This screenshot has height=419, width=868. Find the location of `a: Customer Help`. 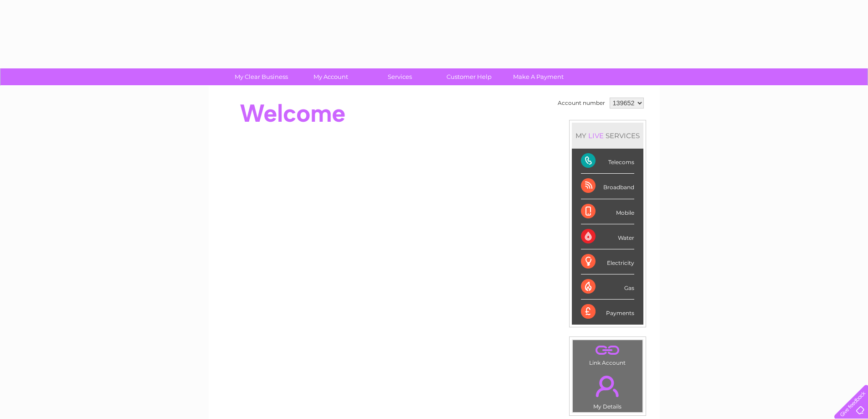

a: Customer Help is located at coordinates (469, 77).